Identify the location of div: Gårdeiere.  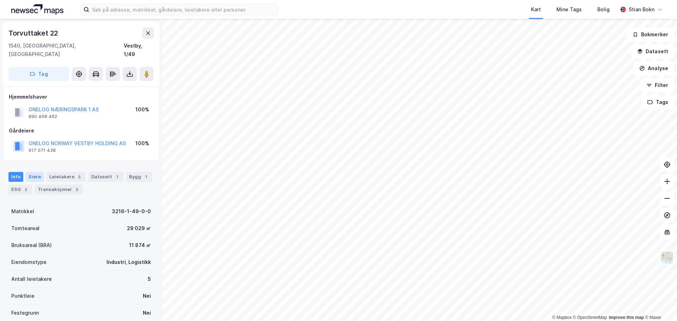
(81, 131).